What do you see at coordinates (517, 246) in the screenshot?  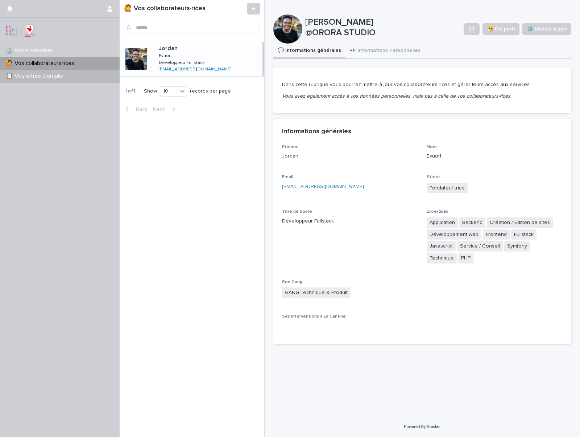 I see `span: Symfony` at bounding box center [517, 246].